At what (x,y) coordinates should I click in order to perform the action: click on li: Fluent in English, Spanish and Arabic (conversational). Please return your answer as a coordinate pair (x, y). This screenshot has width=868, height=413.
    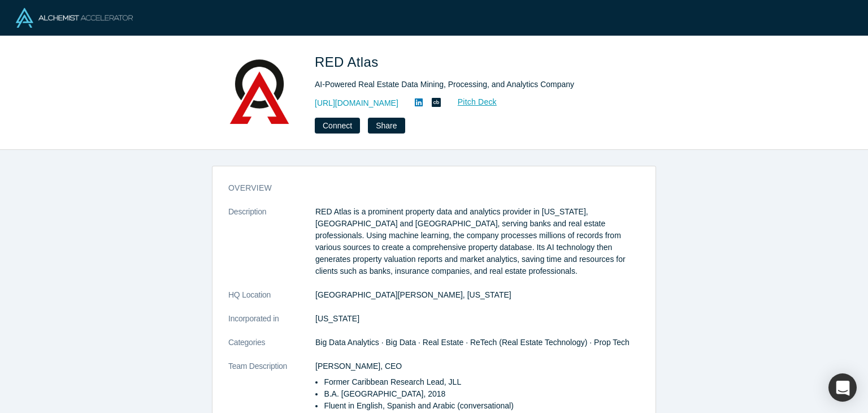
    Looking at the image, I should click on (482, 406).